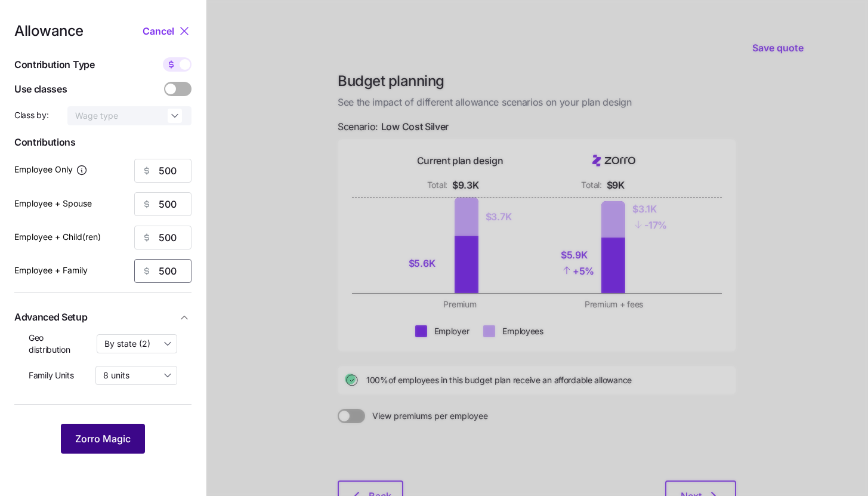 Image resolution: width=868 pixels, height=496 pixels. I want to click on label: Employee + Child(ren), so click(57, 237).